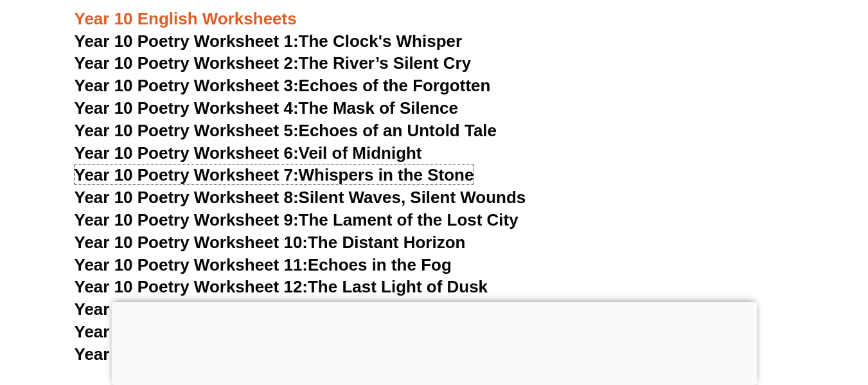 This screenshot has width=868, height=385. I want to click on span: Year 10 Poetry Worksheet 10:, so click(191, 242).